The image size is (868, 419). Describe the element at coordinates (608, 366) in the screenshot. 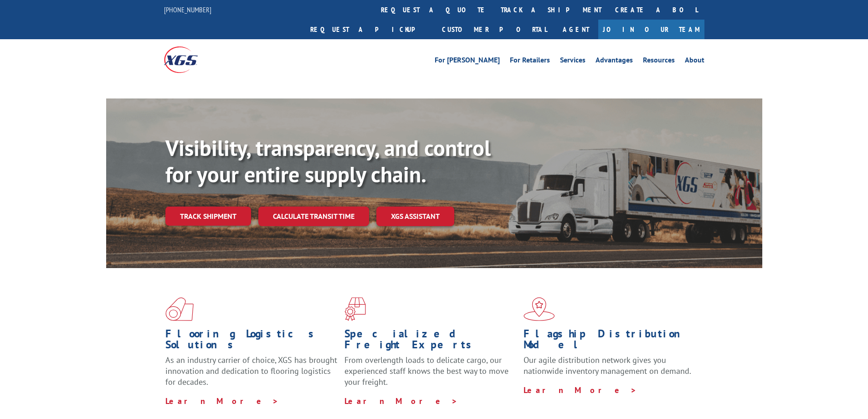

I see `span: Our agile distribution network gives you nationwide inventory management on demand.` at that location.